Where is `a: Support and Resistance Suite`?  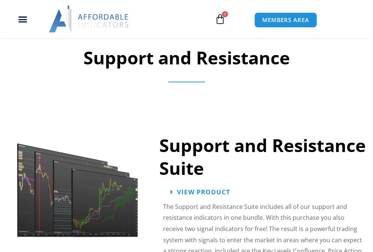 a: Support and Resistance Suite is located at coordinates (262, 157).